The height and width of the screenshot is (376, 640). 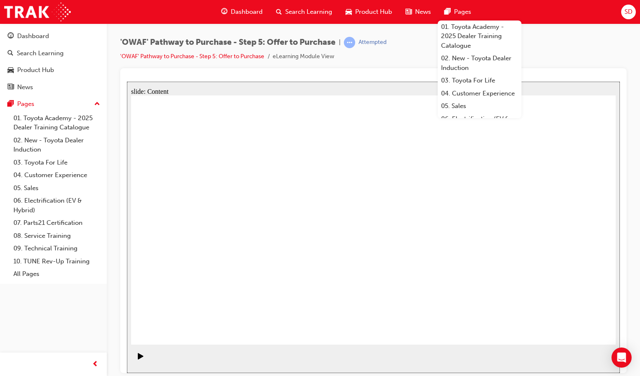 I want to click on span: Search Learning, so click(x=309, y=12).